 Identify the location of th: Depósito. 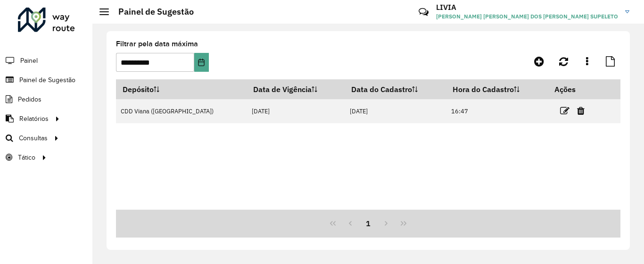
(181, 89).